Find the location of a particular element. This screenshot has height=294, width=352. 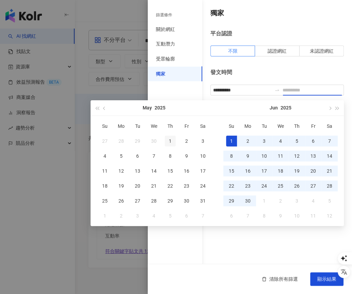

div: 6 is located at coordinates (231, 216).